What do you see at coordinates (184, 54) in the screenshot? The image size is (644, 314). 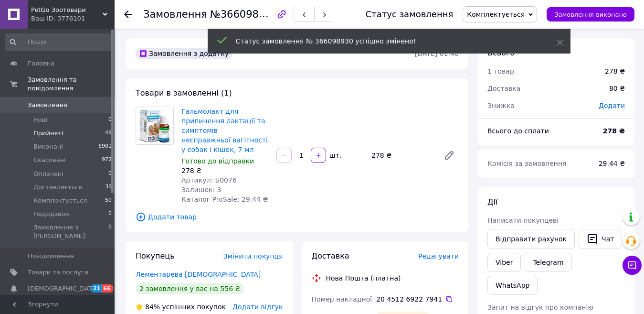 I see `div: Замовлення з додатку` at bounding box center [184, 54].